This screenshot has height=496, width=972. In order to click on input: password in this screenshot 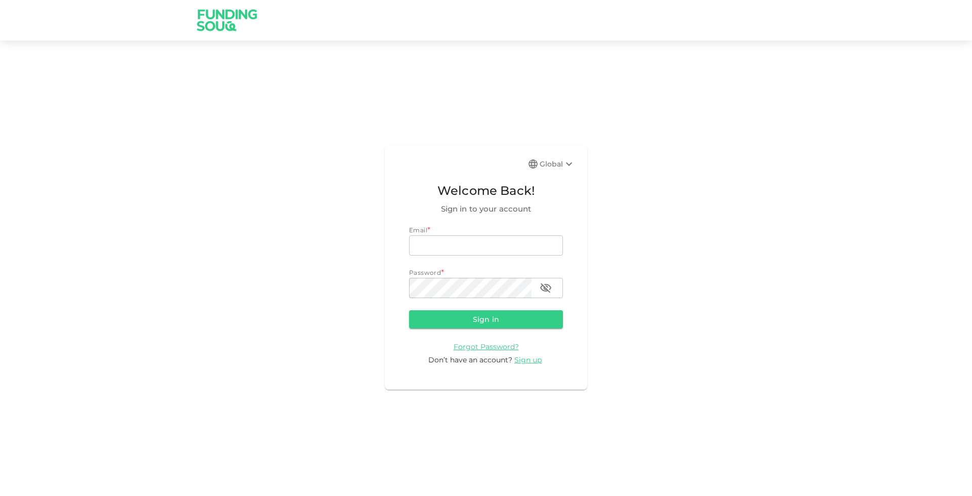, I will do `click(470, 288)`.